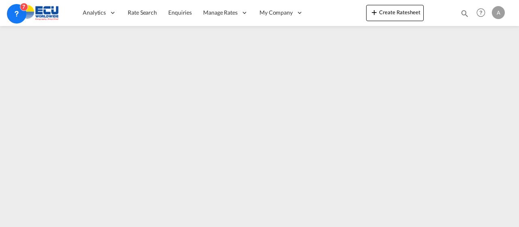  I want to click on md-icon: icon-plus 400-fg, so click(375, 12).